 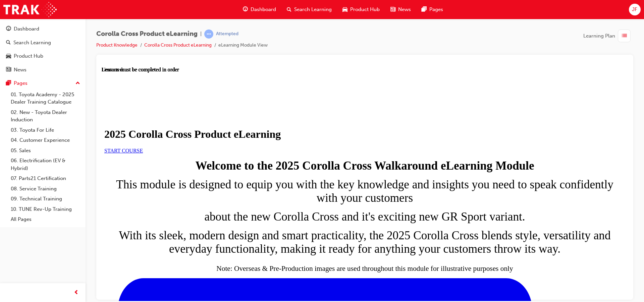 I want to click on a: 01. Toyota Academy - 2025 Dealer Training Catalogue, so click(x=45, y=98).